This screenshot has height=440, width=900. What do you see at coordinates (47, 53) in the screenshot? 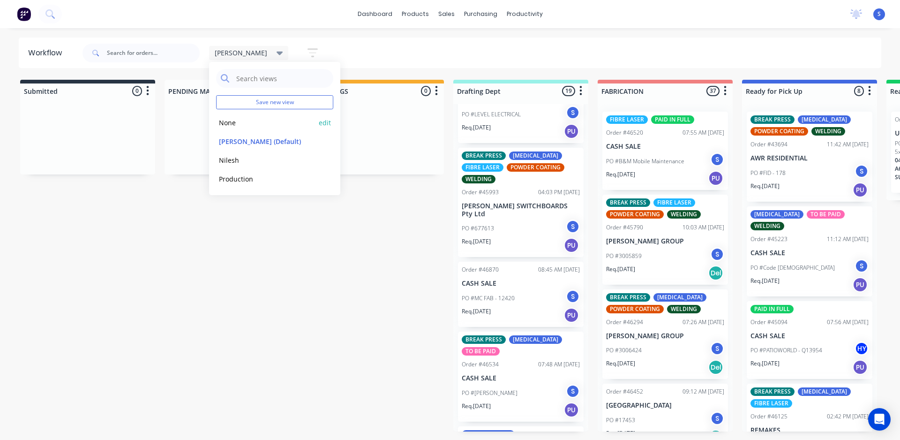
I see `div: Workflow` at bounding box center [47, 53].